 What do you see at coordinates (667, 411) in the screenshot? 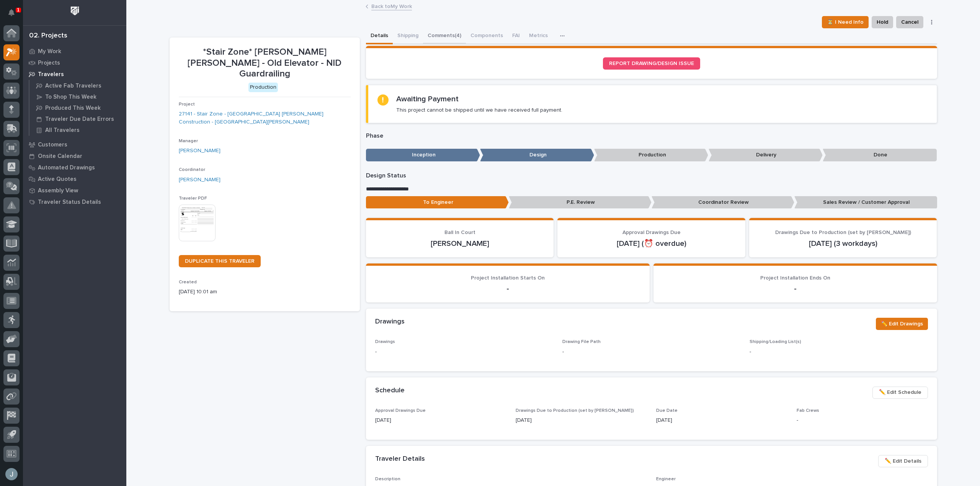
I see `span: Due Date` at bounding box center [667, 411].